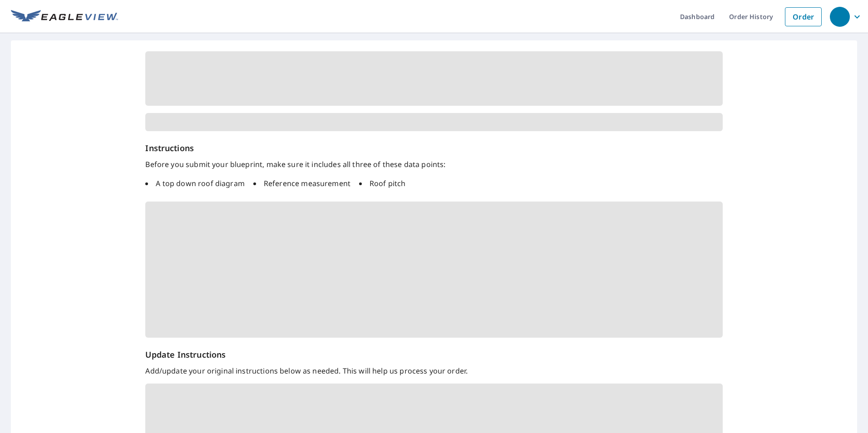 The image size is (868, 433). I want to click on p: Before you submit your blueprint, make sure it includes all three of these data points:, so click(433, 164).